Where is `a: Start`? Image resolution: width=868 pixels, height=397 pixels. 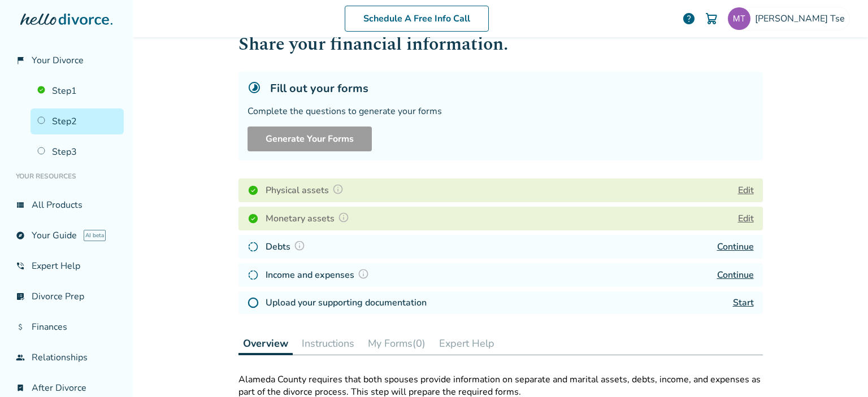
a: Start is located at coordinates (743, 303).